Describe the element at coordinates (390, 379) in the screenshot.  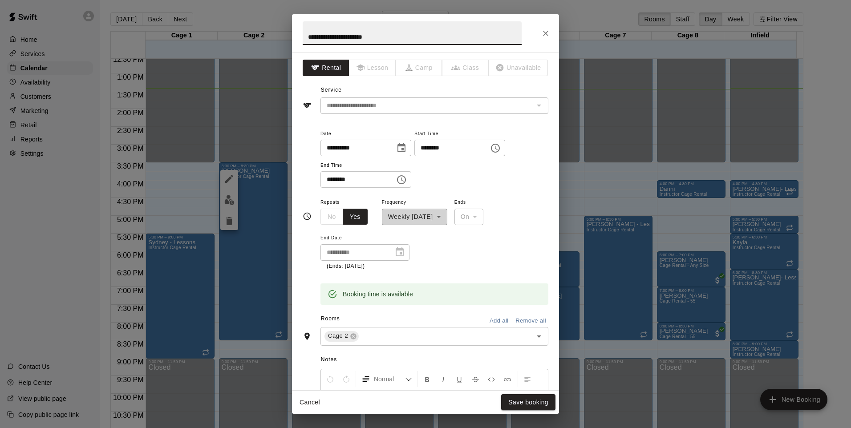
I see `span: Normal` at that location.